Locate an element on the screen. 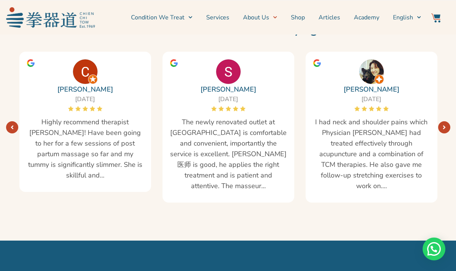 This screenshot has width=456, height=271. a: Academy is located at coordinates (366, 17).